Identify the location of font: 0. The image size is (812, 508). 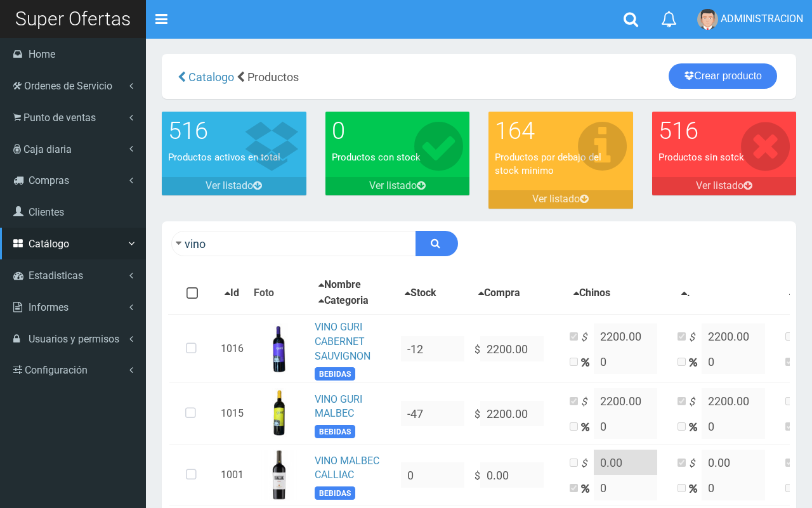
(338, 131).